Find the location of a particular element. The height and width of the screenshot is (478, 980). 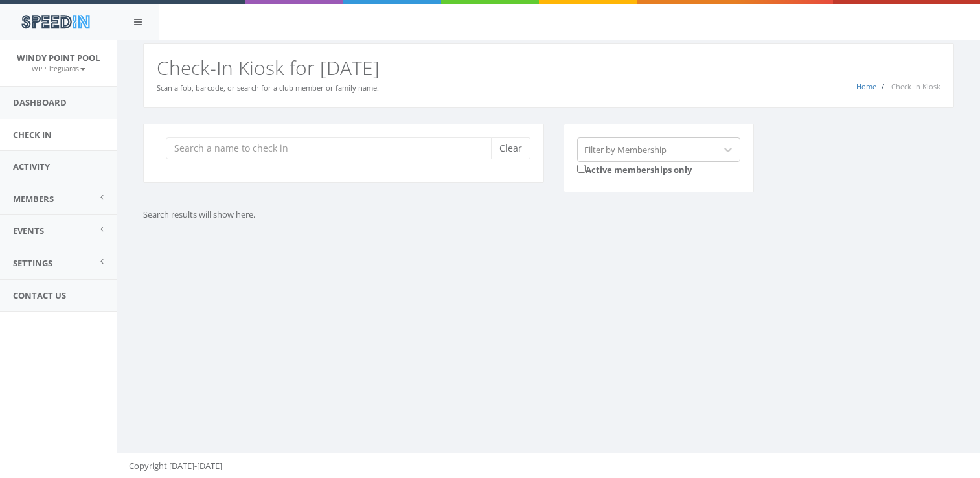

div: Filter by Membership is located at coordinates (625, 149).